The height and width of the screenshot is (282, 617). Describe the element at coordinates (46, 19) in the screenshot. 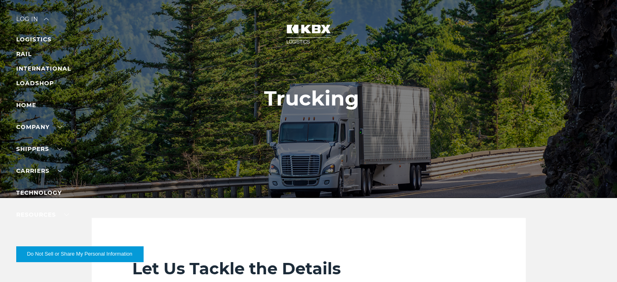

I see `img: arrow` at that location.